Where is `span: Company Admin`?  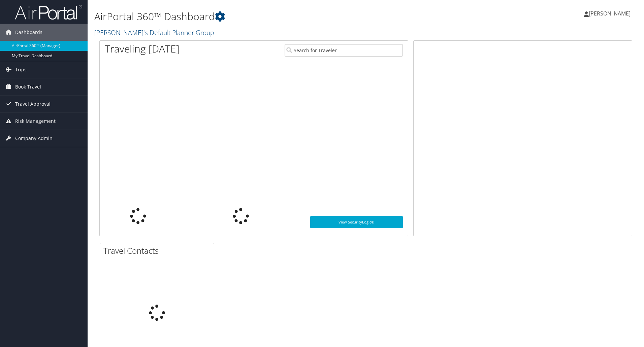 span: Company Admin is located at coordinates (34, 138).